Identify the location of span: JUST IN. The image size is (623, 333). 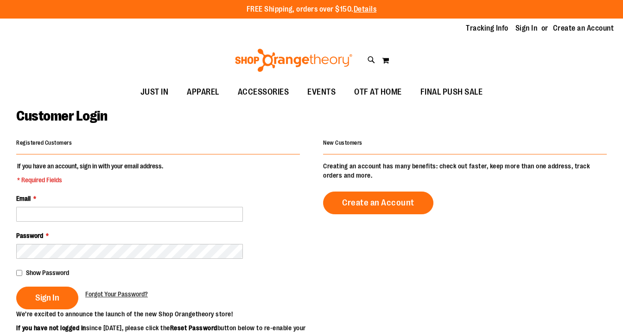
(154, 92).